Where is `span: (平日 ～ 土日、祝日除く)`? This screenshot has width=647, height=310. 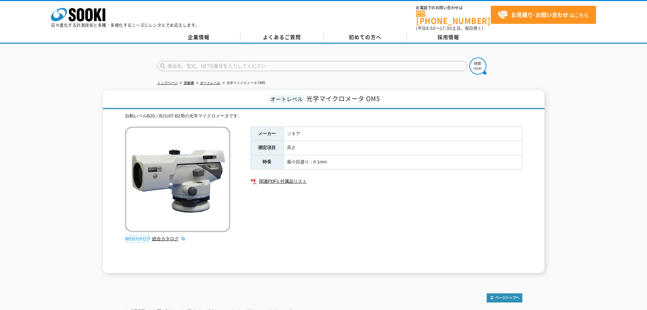
span: (平日 ～ 土日、祝日除く) is located at coordinates (450, 28).